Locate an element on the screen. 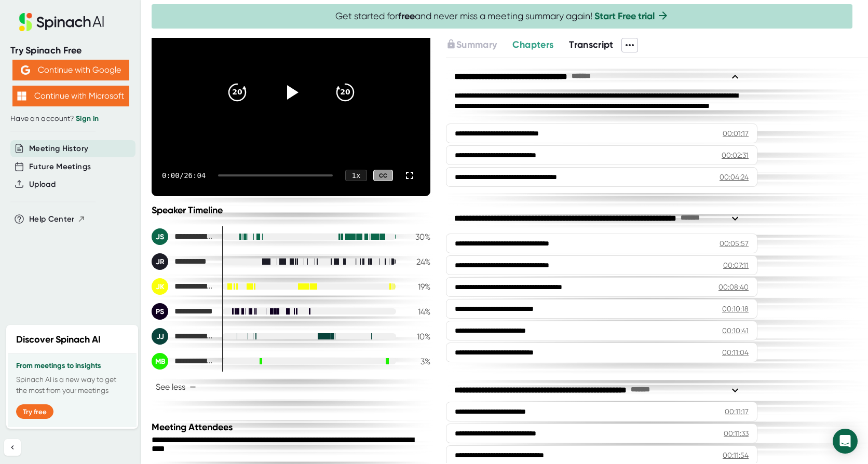 Image resolution: width=868 pixels, height=464 pixels. a: Start Free trial is located at coordinates (625, 16).